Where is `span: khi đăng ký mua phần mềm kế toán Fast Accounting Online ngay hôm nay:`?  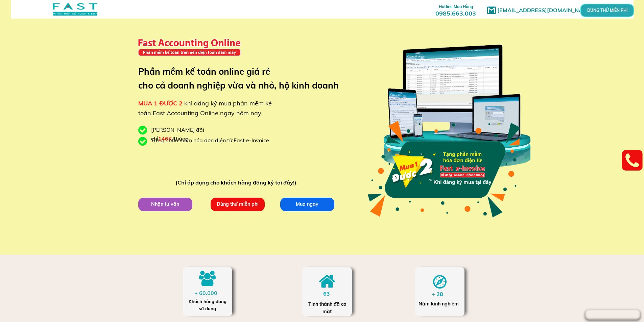
span: khi đăng ký mua phần mềm kế toán Fast Accounting Online ngay hôm nay: is located at coordinates (204, 108).